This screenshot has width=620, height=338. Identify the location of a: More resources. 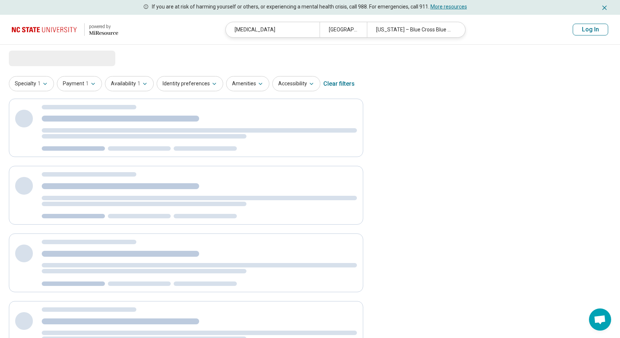
(449, 7).